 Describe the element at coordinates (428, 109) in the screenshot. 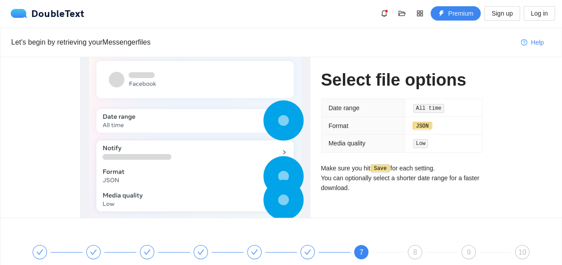

I see `code: All time` at that location.